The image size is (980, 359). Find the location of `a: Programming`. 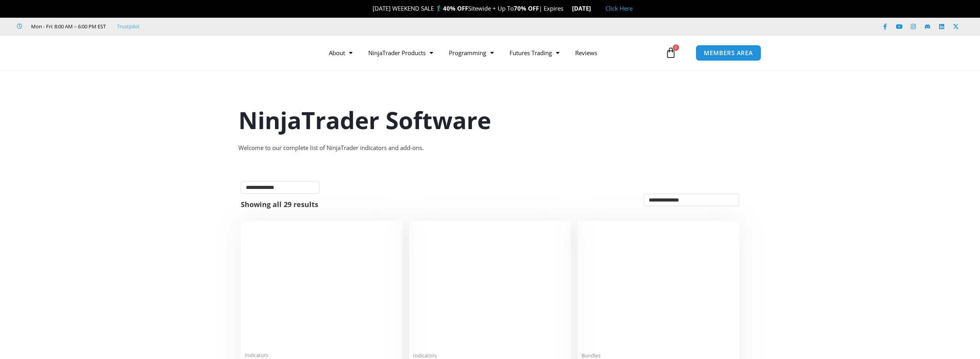

a: Programming is located at coordinates (471, 53).